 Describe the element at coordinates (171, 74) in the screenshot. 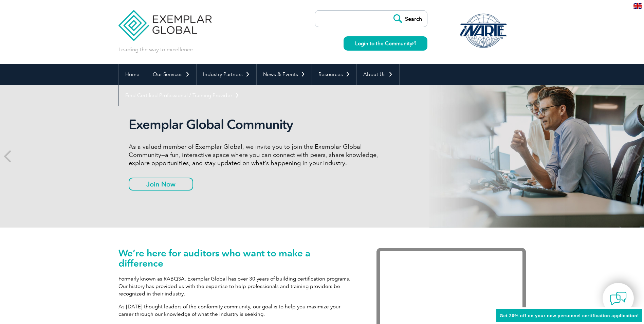

I see `a: Our Services` at that location.